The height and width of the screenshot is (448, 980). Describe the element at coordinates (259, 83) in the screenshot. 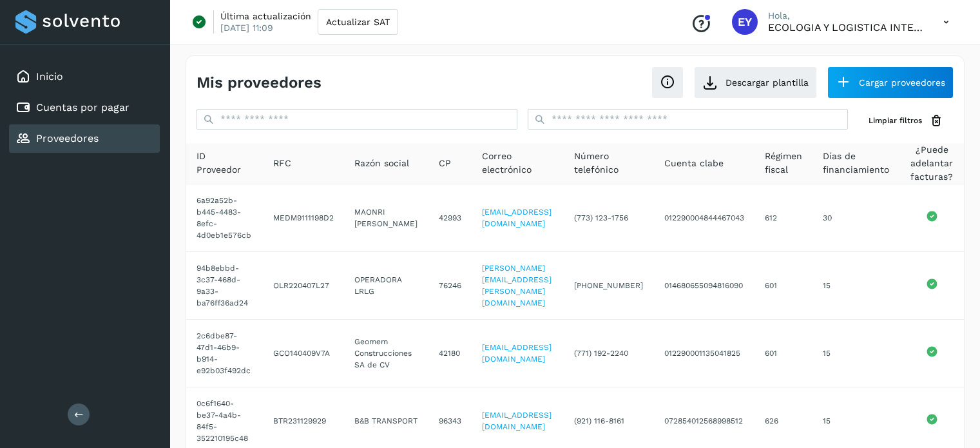

I see `h4: Mis proveedores` at that location.